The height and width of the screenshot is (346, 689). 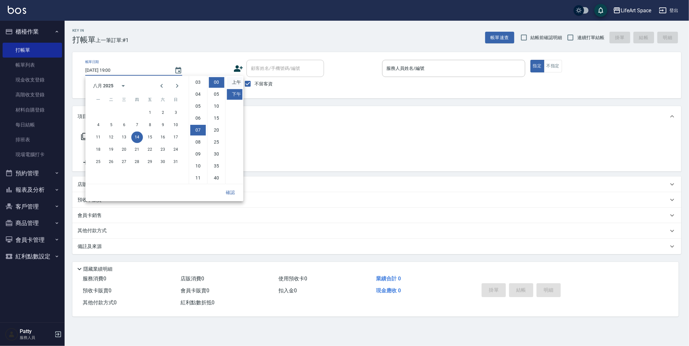 What do you see at coordinates (32, 50) in the screenshot?
I see `a: 打帳單` at bounding box center [32, 50].